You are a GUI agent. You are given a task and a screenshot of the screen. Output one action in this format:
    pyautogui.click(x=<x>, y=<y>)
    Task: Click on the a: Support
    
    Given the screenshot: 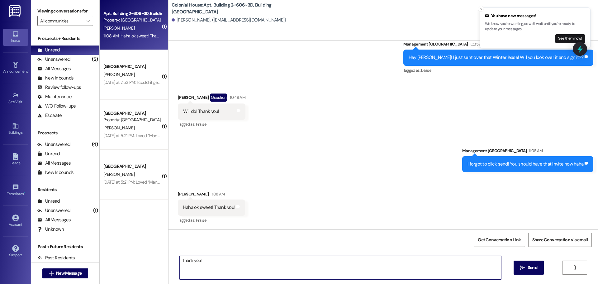 What is the action you would take?
    pyautogui.click(x=16, y=251)
    